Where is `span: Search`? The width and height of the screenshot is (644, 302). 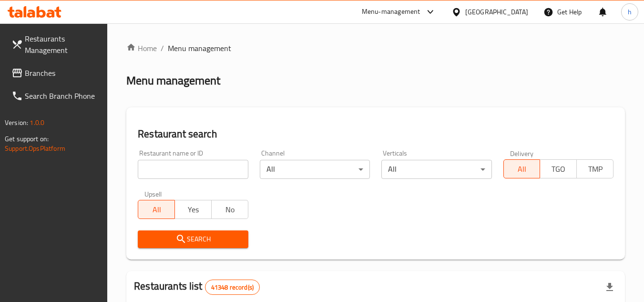 span: Search is located at coordinates (193, 239).